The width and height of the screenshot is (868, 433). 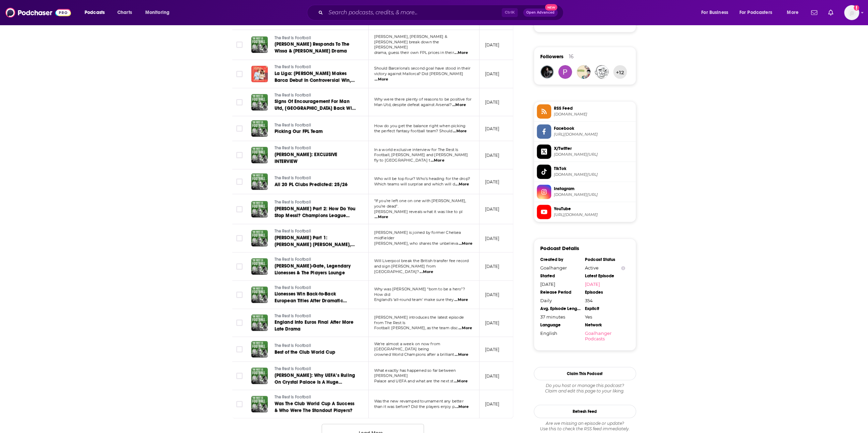 I want to click on img: peteymc1975, so click(x=565, y=72).